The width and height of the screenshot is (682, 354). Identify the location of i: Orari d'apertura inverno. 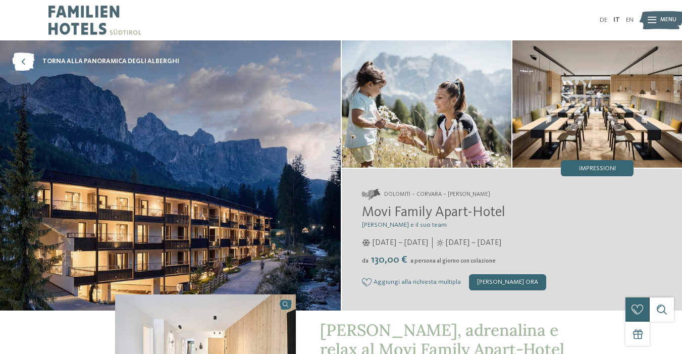
(366, 243).